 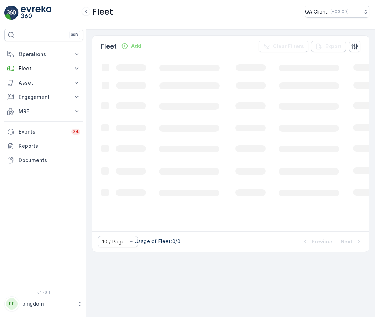 I want to click on p: ⌘B, so click(x=75, y=35).